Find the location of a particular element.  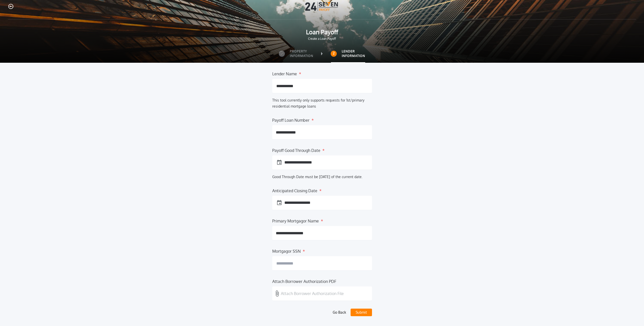

img: Logo is located at coordinates (322, 7).